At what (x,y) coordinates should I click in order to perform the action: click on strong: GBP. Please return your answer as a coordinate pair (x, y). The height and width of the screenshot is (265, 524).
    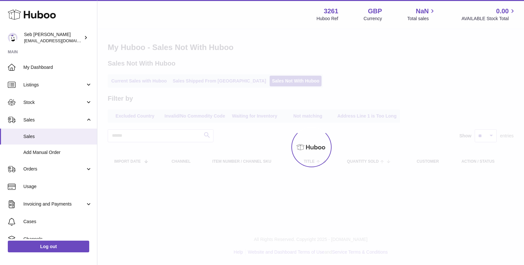
    Looking at the image, I should click on (375, 11).